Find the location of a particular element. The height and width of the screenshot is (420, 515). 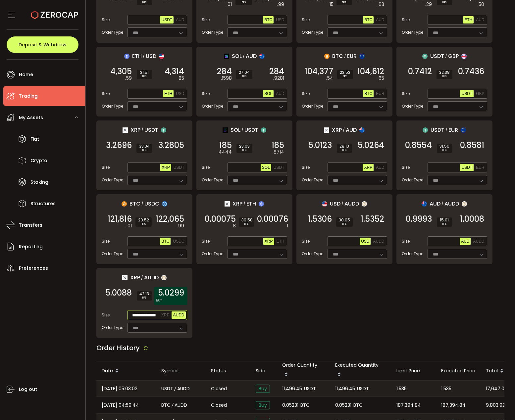

button: GBP is located at coordinates (480, 94).